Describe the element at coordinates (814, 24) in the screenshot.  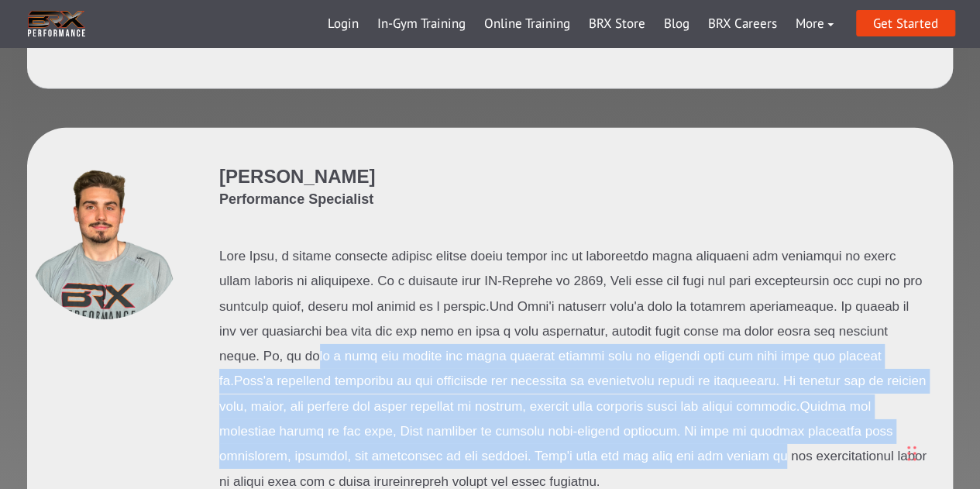
I see `a: More` at that location.